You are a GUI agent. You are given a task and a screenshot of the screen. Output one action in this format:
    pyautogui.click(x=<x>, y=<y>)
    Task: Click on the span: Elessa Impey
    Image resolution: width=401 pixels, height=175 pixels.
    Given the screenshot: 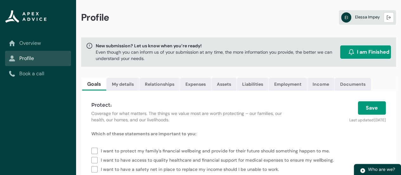 What is the action you would take?
    pyautogui.click(x=368, y=17)
    